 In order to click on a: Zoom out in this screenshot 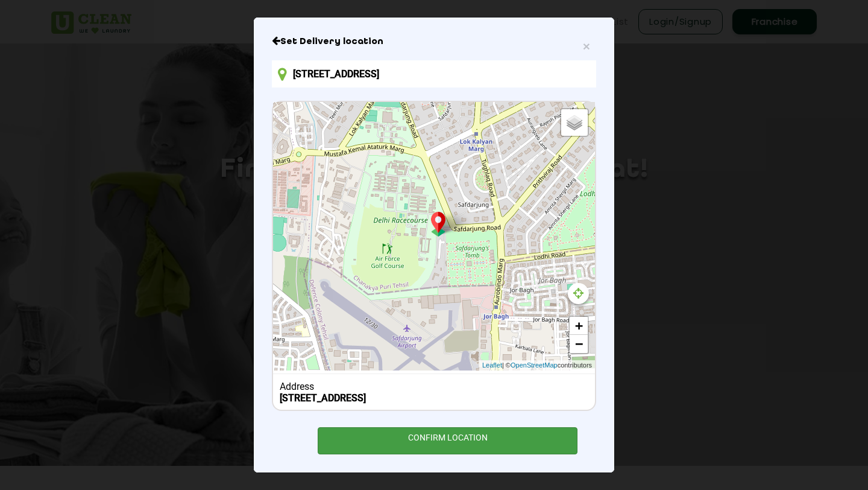, I will do `click(579, 344)`.